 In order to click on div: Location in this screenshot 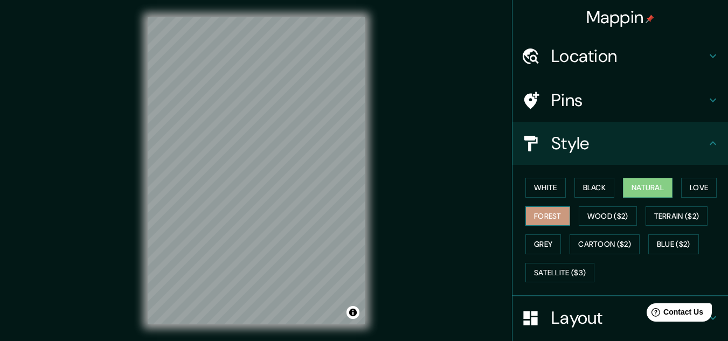, I will do `click(620, 56)`.